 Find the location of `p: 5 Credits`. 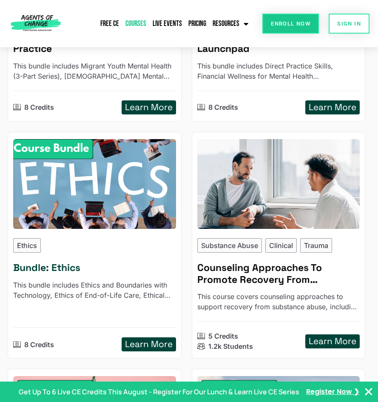

p: 5 Credits is located at coordinates (223, 336).